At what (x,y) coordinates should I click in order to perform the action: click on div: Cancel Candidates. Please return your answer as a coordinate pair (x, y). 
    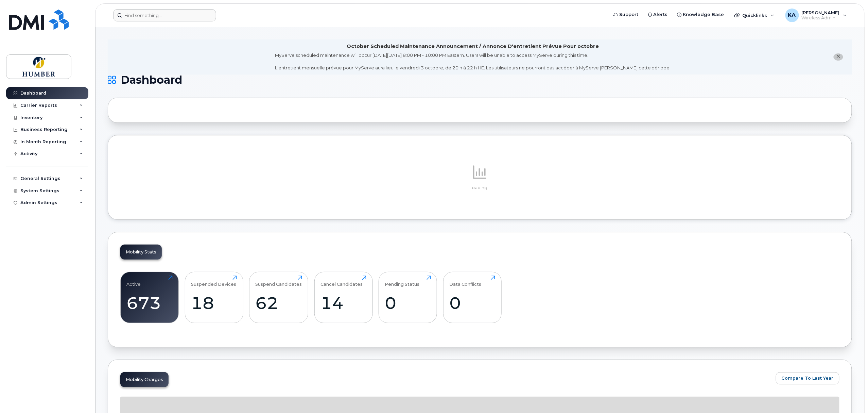
    Looking at the image, I should click on (342, 281).